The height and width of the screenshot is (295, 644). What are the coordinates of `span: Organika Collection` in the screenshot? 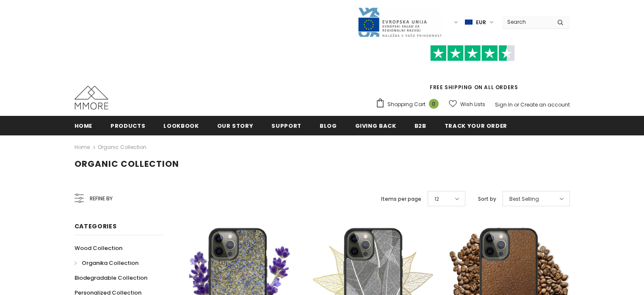 It's located at (110, 263).